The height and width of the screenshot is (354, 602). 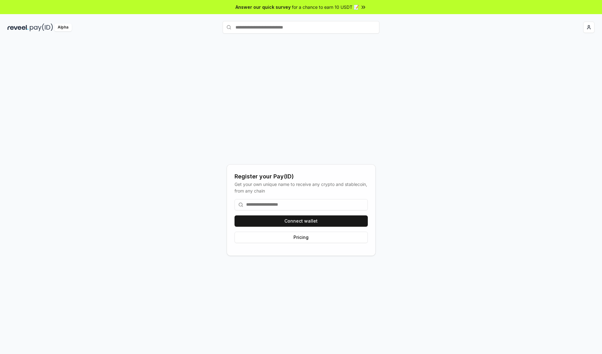 I want to click on img: pay_id, so click(x=41, y=27).